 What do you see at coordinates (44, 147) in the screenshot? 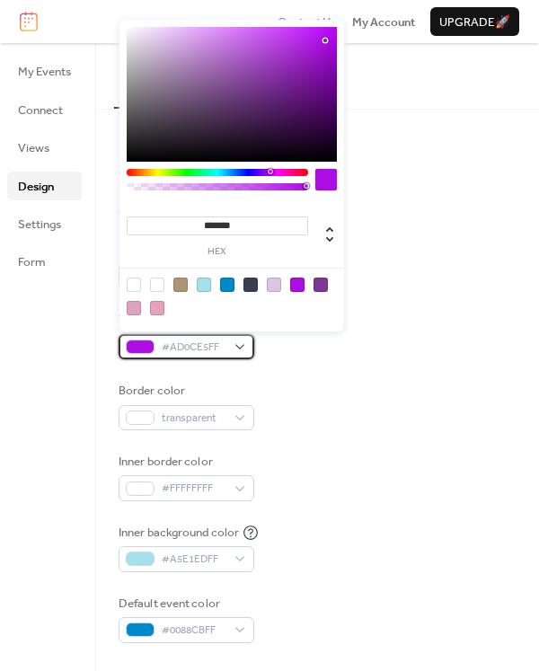
I see `a: Views` at bounding box center [44, 147].